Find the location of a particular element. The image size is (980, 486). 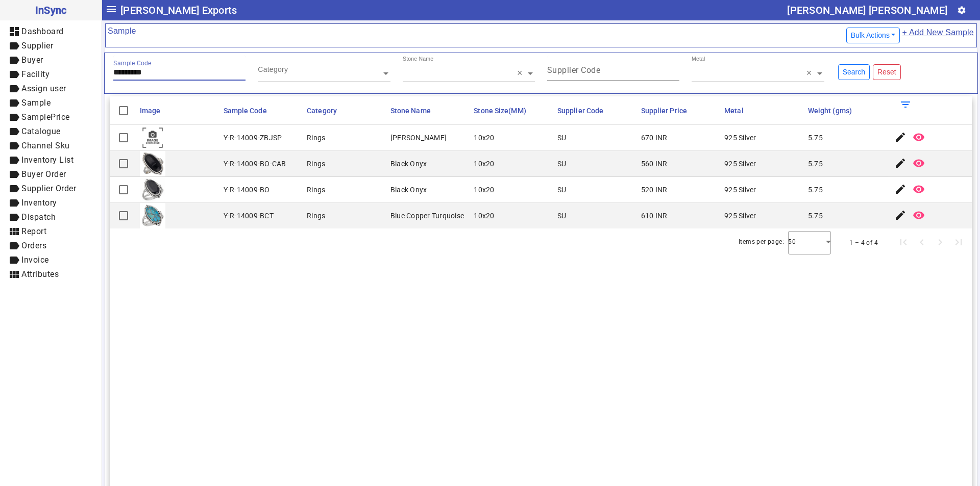

mat-card-header: Sample is located at coordinates (541, 35).